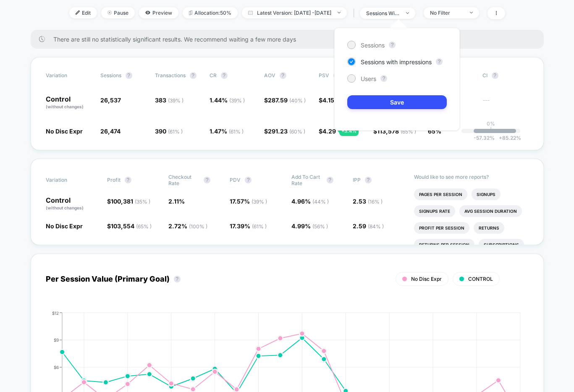 Image resolution: width=574 pixels, height=392 pixels. What do you see at coordinates (269, 75) in the screenshot?
I see `span: AOV` at bounding box center [269, 75].